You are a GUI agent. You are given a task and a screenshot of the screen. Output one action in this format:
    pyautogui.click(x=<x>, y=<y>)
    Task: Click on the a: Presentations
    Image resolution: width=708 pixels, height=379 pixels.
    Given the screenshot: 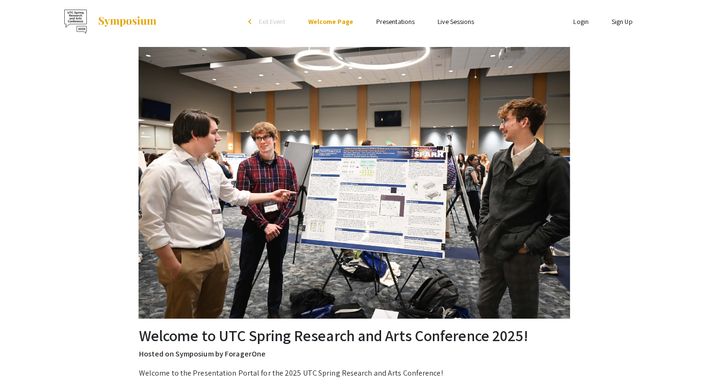 What is the action you would take?
    pyautogui.click(x=395, y=22)
    